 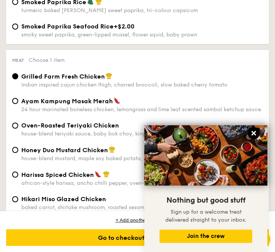 I want to click on div: african-style harissa, ancho chilli pepper, oven-roasted zucchini and carrot, so click(x=142, y=183).